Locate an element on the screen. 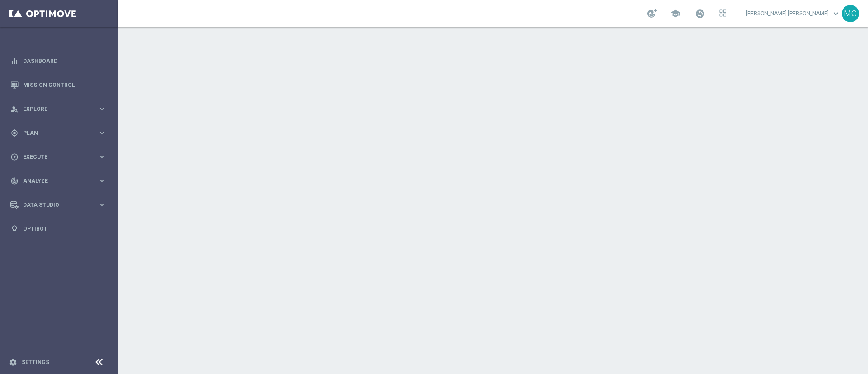 The width and height of the screenshot is (868, 374). div: equalizer Dashboard is located at coordinates (59, 61).